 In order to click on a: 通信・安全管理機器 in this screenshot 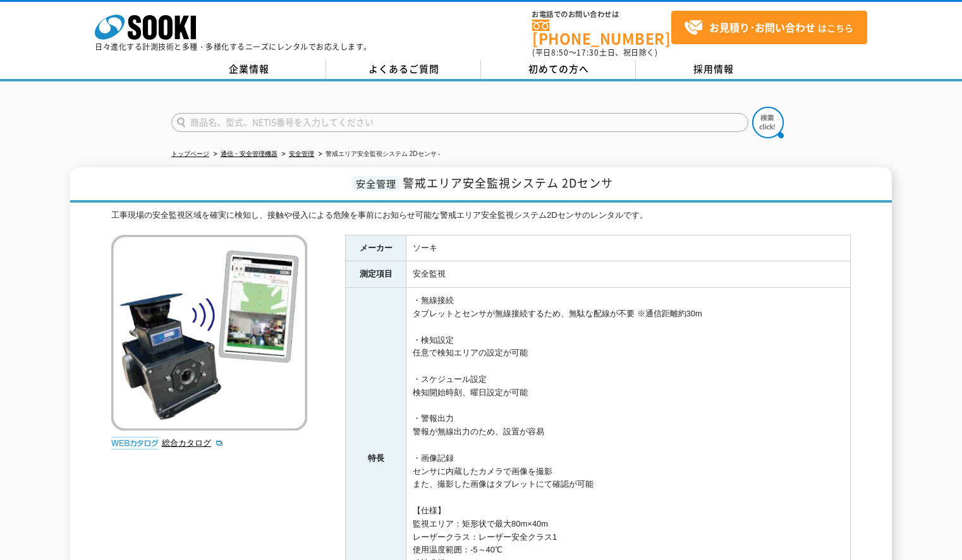, I will do `click(249, 154)`.